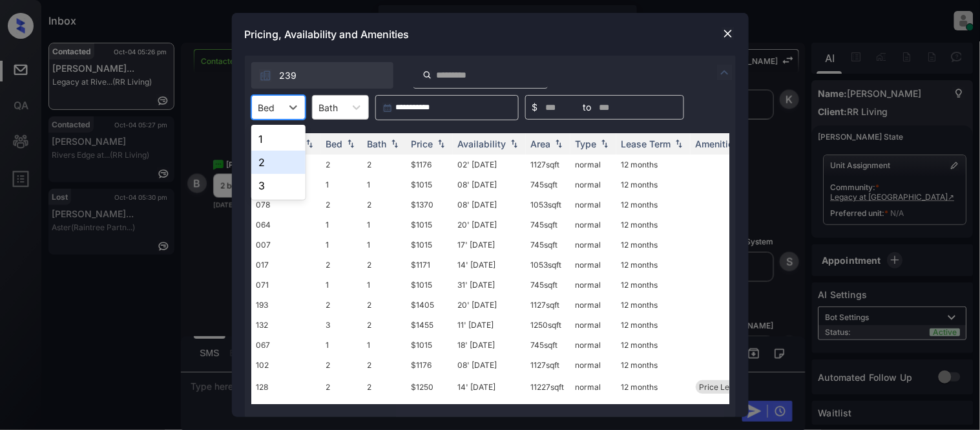 The image size is (980, 430). What do you see at coordinates (286, 344) in the screenshot?
I see `td: 067` at bounding box center [286, 344].